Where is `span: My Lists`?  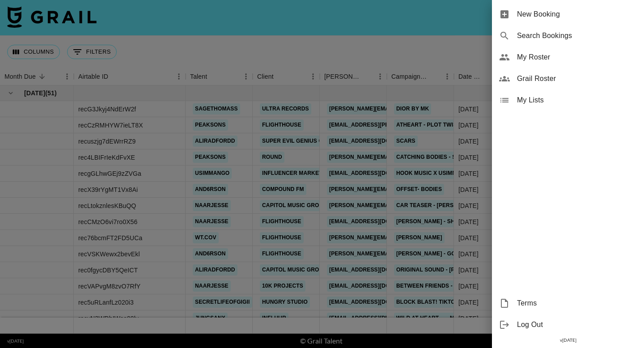 span: My Lists is located at coordinates (577, 100).